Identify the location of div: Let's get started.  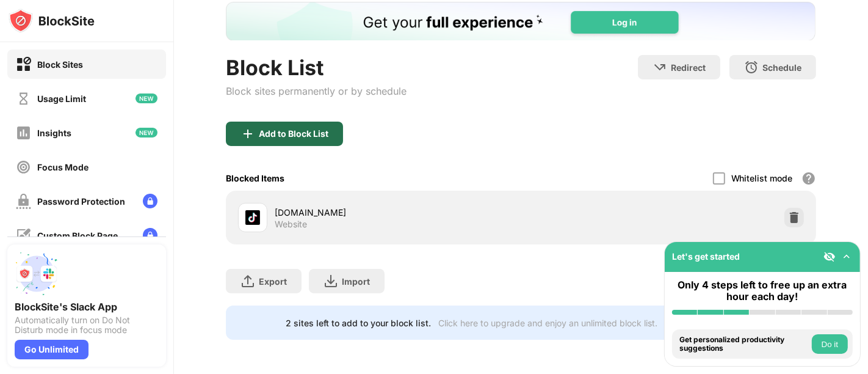
(706, 256).